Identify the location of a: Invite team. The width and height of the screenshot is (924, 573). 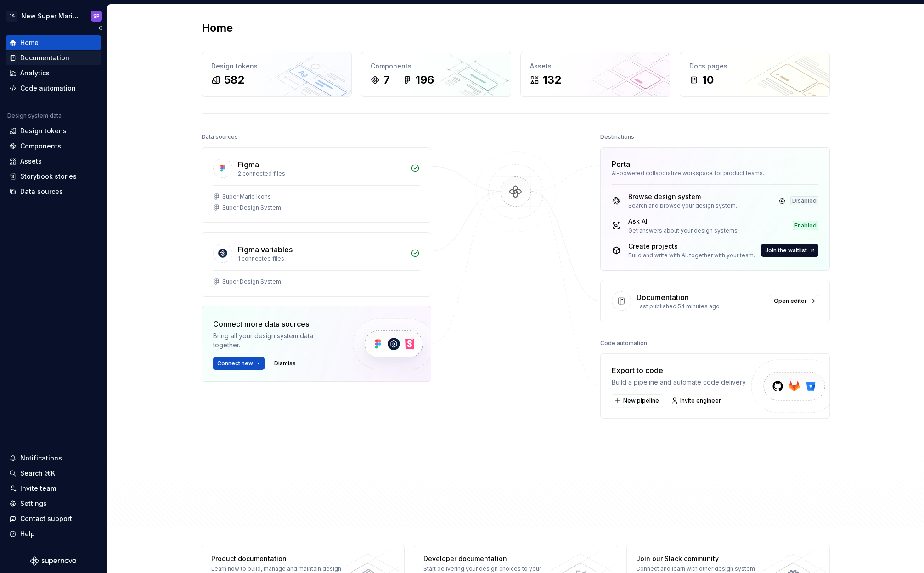
(54, 488).